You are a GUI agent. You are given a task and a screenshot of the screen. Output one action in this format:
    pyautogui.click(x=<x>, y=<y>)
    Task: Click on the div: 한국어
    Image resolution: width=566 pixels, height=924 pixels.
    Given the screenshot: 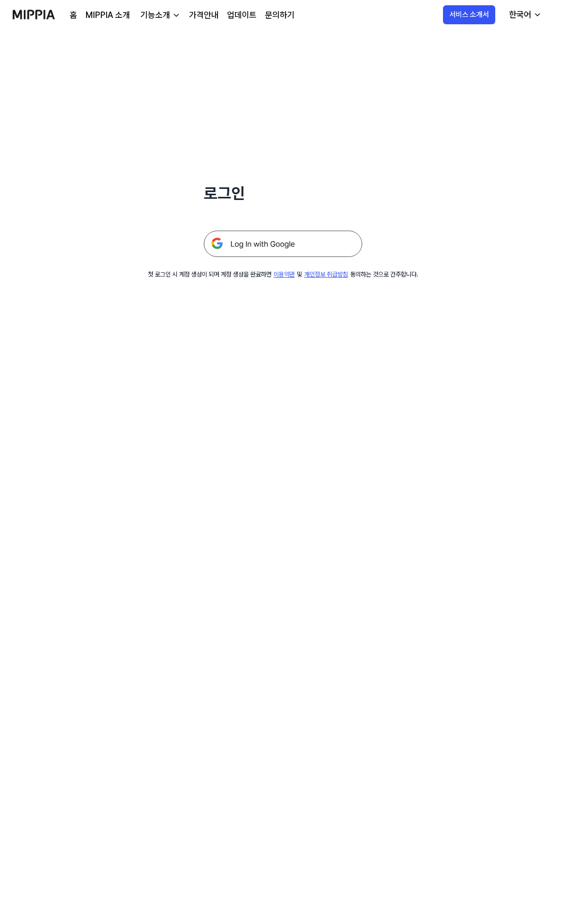 What is the action you would take?
    pyautogui.click(x=520, y=14)
    